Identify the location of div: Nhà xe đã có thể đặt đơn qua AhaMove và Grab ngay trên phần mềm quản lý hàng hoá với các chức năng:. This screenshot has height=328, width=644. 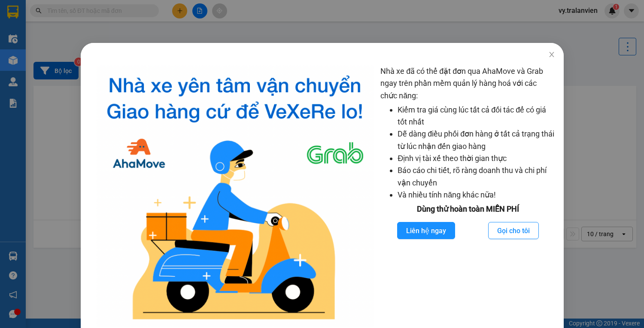
(467, 196).